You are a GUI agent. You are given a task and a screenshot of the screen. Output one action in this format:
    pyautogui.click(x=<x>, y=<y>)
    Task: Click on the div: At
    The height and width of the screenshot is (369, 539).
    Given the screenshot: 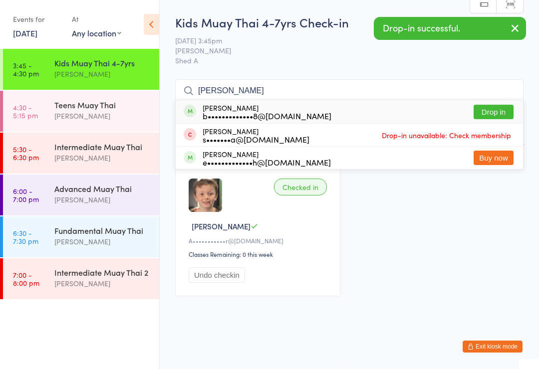 What is the action you would take?
    pyautogui.click(x=96, y=19)
    